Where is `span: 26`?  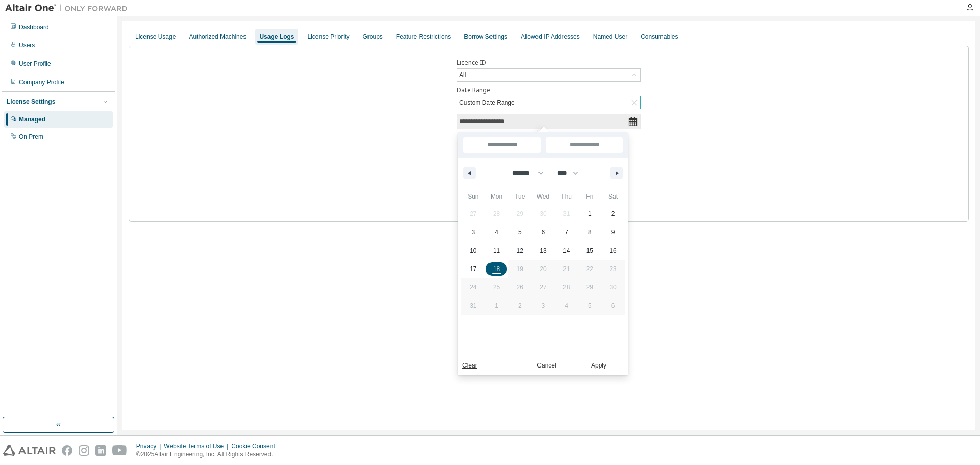 span: 26 is located at coordinates (519, 288).